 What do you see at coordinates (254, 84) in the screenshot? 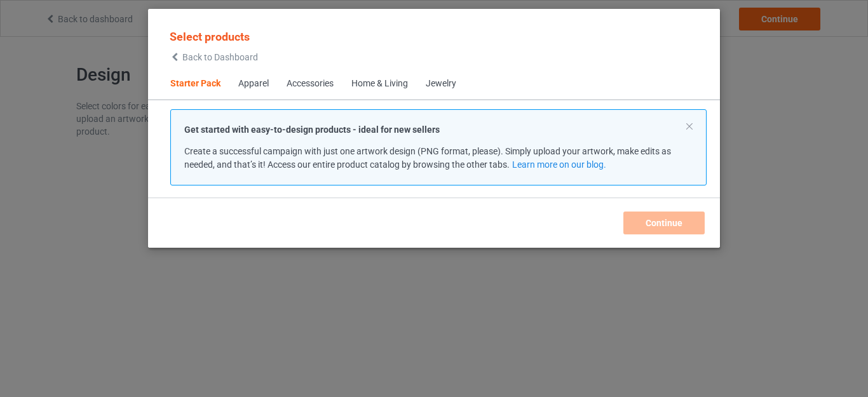
I see `div: Apparel` at bounding box center [254, 84].